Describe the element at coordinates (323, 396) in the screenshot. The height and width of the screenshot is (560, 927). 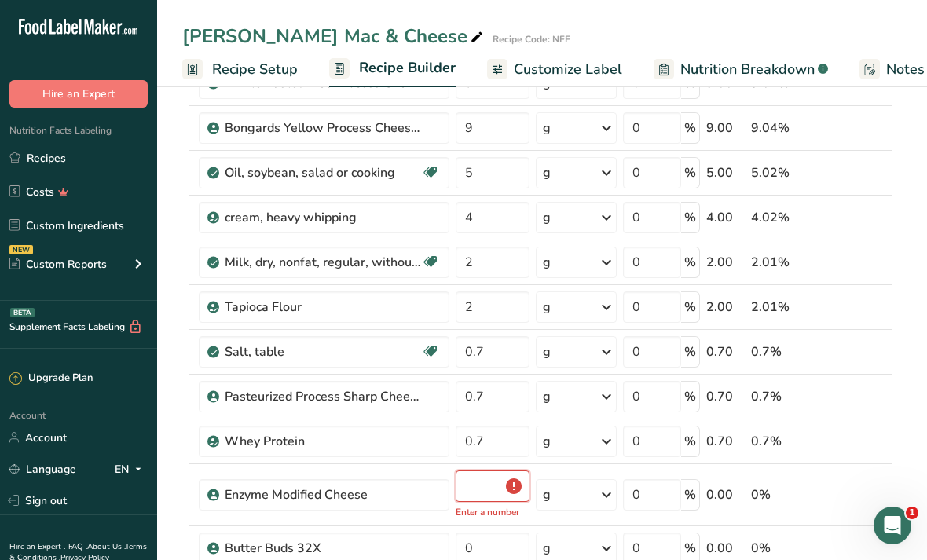
I see `div: Pasteurized Process Sharp Cheese` at that location.